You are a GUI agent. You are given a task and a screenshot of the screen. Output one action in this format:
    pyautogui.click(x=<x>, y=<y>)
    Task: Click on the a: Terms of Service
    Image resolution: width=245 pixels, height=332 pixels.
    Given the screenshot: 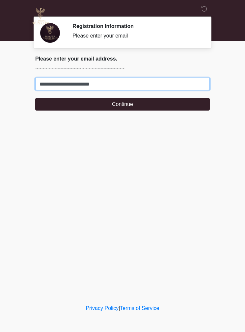 What is the action you would take?
    pyautogui.click(x=139, y=308)
    